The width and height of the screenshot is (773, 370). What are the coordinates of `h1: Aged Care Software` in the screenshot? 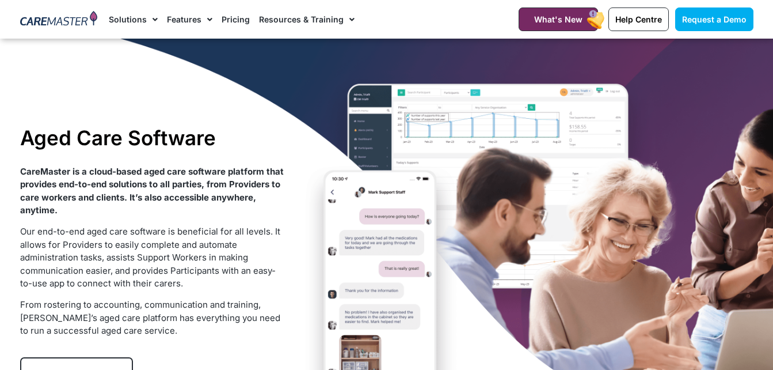 It's located at (152, 138).